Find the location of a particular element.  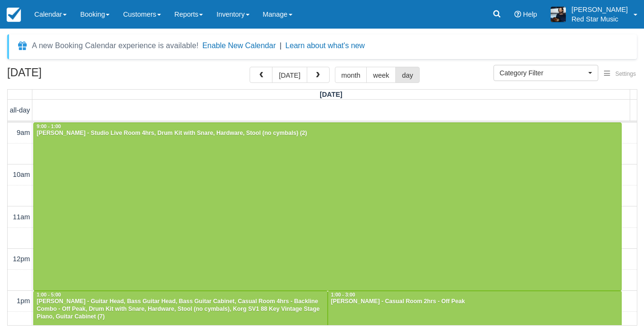

p: Red Star Music is located at coordinates (600, 19).